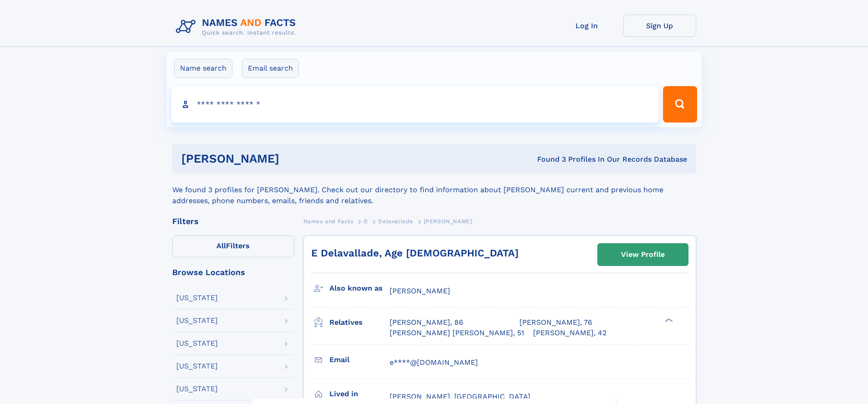 This screenshot has height=404, width=868. I want to click on span: All, so click(221, 246).